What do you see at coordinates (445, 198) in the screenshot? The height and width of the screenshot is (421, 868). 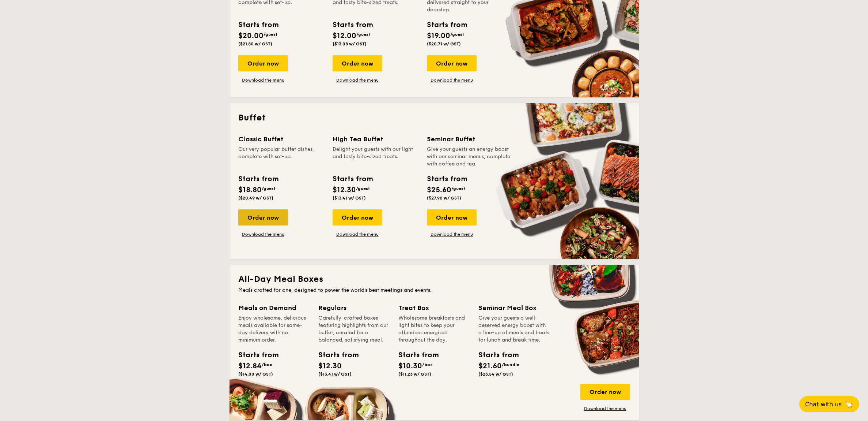 I see `span: ($27.90 w/ GST)` at bounding box center [445, 198].